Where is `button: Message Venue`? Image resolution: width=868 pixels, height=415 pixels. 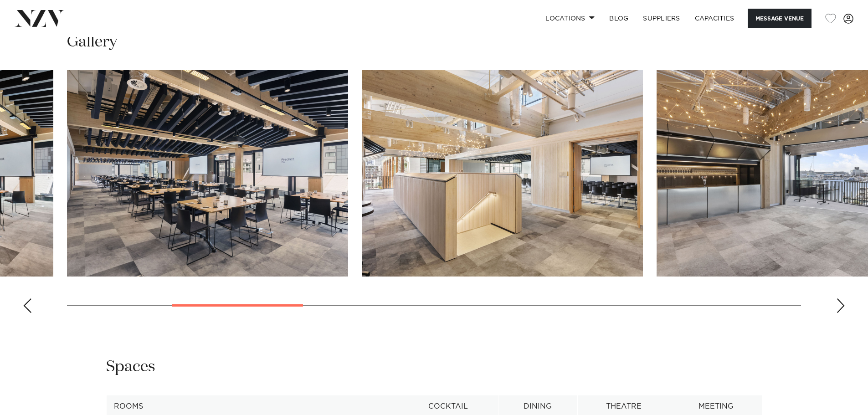
button: Message Venue is located at coordinates (780, 18).